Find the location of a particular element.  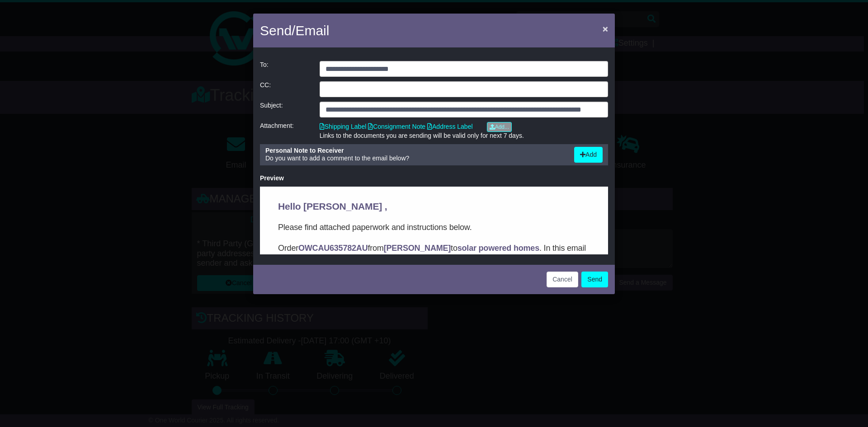

a: Consignment Note is located at coordinates (397, 126).